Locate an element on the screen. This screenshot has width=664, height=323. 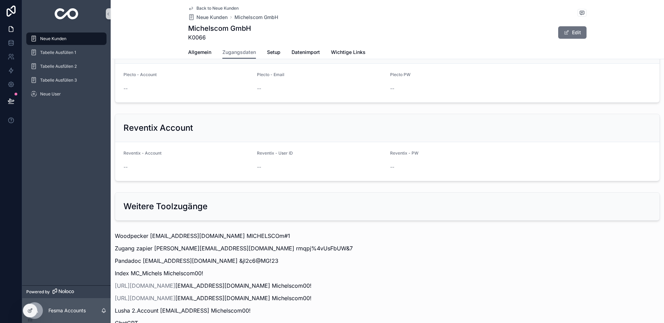
a: Setup is located at coordinates (274, 53).